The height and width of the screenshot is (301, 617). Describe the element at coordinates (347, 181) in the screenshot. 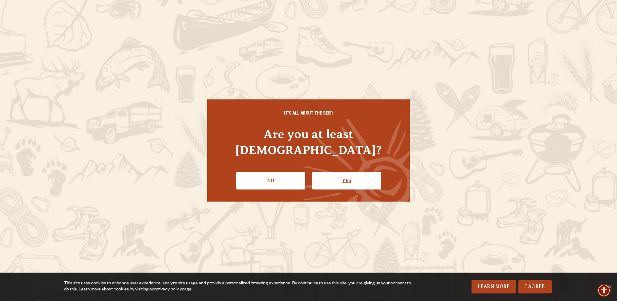

I see `a: Confirm I'm 21 or older` at that location.